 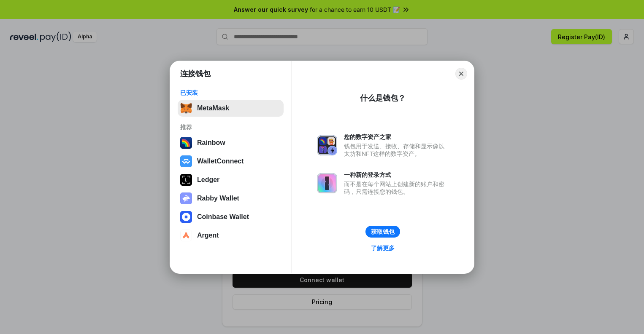 What do you see at coordinates (383, 232) in the screenshot?
I see `div: 获取钱包` at bounding box center [383, 232].